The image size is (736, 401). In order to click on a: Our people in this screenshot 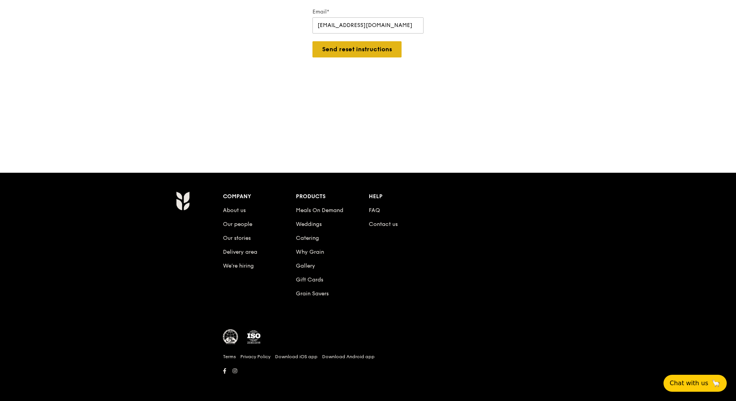, I will do `click(238, 224)`.